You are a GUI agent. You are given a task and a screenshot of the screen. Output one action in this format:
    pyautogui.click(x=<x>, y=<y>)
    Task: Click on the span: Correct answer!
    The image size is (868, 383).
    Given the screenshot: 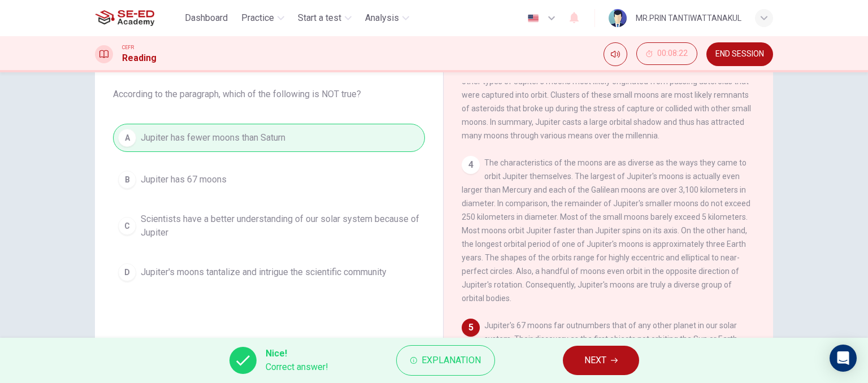 What is the action you would take?
    pyautogui.click(x=297, y=367)
    